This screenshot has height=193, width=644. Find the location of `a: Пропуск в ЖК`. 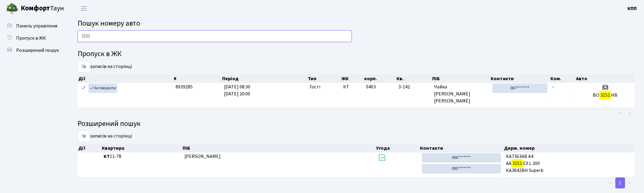

a: Пропуск в ЖК is located at coordinates (33, 38).